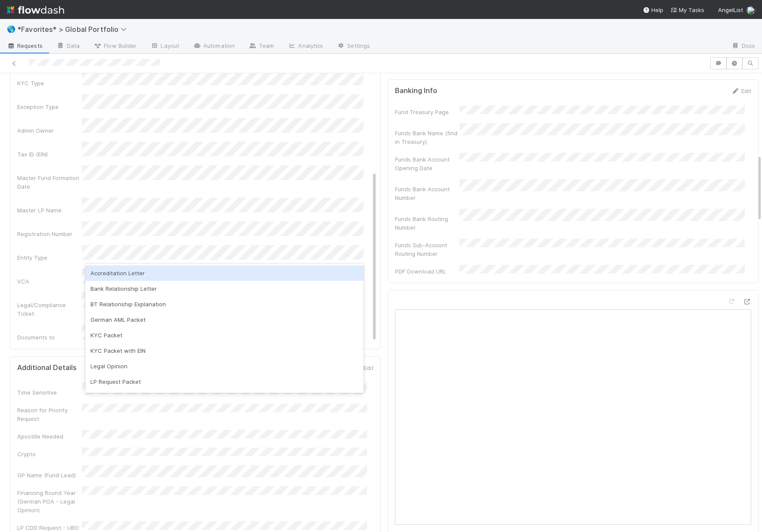 This screenshot has width=762, height=532. I want to click on div: Funds Bank Routing Number, so click(427, 223).